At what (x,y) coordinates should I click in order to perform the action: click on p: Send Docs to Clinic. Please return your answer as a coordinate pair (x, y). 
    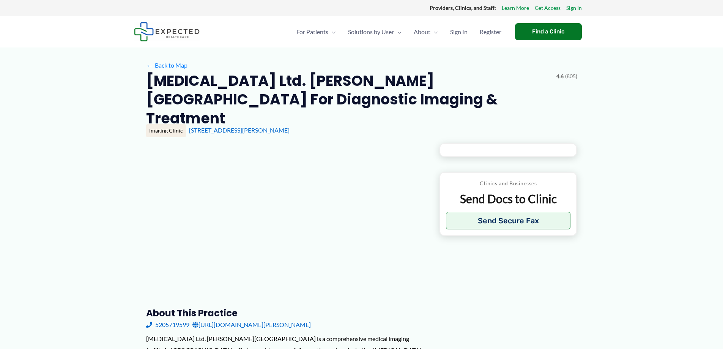
    Looking at the image, I should click on (508, 199).